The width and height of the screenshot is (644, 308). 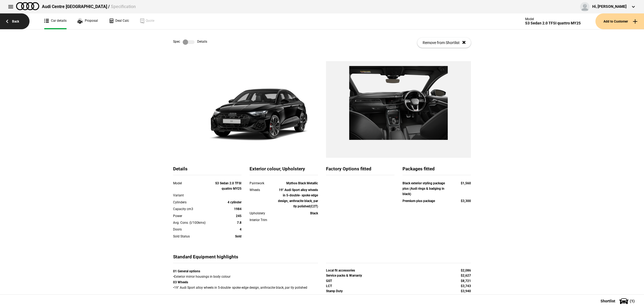 What do you see at coordinates (341, 270) in the screenshot?
I see `strong: Local fit accessories` at bounding box center [341, 270].